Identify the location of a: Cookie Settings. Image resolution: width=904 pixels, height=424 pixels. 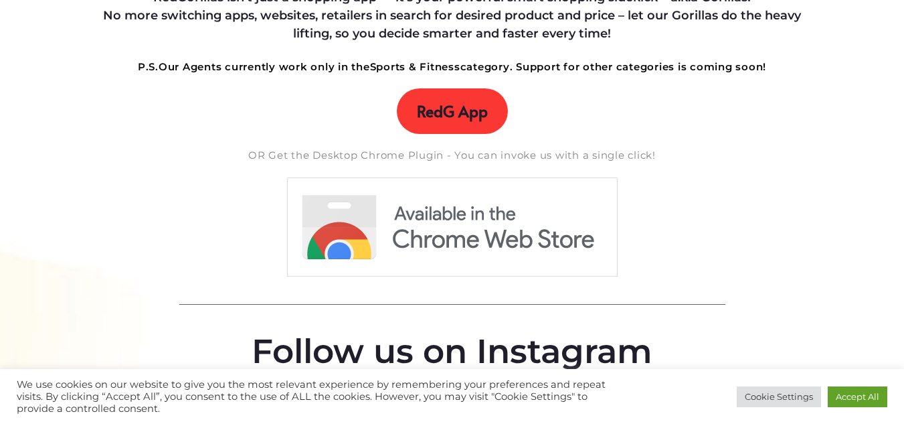
(779, 396).